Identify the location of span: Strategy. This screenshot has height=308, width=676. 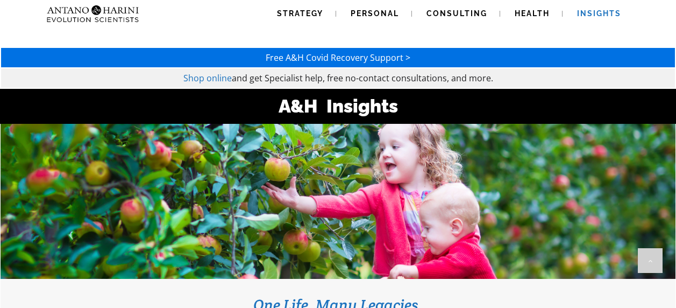
(300, 13).